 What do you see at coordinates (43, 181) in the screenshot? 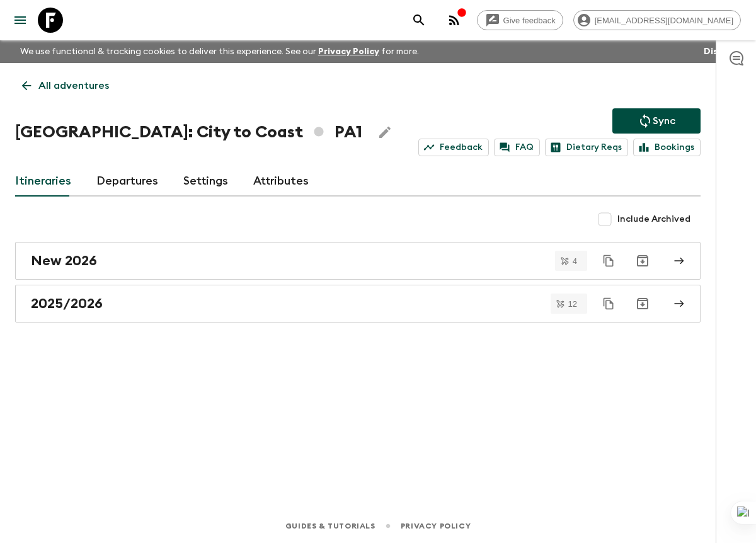
I see `a: Itineraries` at bounding box center [43, 181].